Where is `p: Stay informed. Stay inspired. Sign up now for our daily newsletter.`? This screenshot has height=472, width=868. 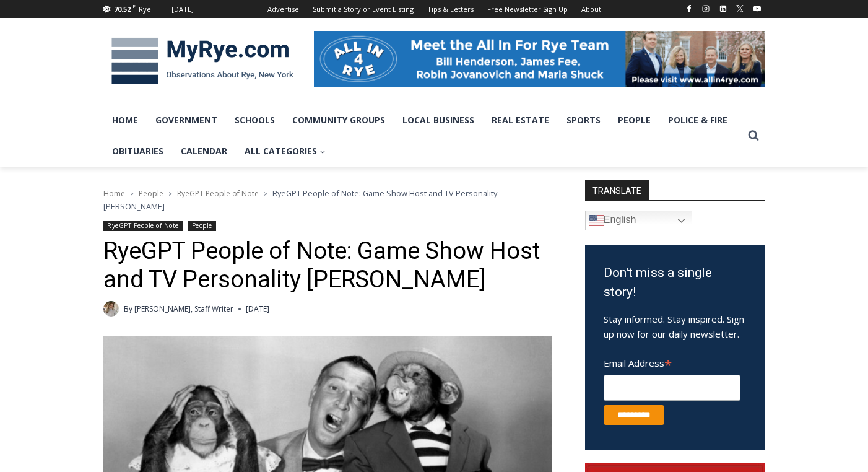
p: Stay informed. Stay inspired. Sign up now for our daily newsletter. is located at coordinates (675, 326).